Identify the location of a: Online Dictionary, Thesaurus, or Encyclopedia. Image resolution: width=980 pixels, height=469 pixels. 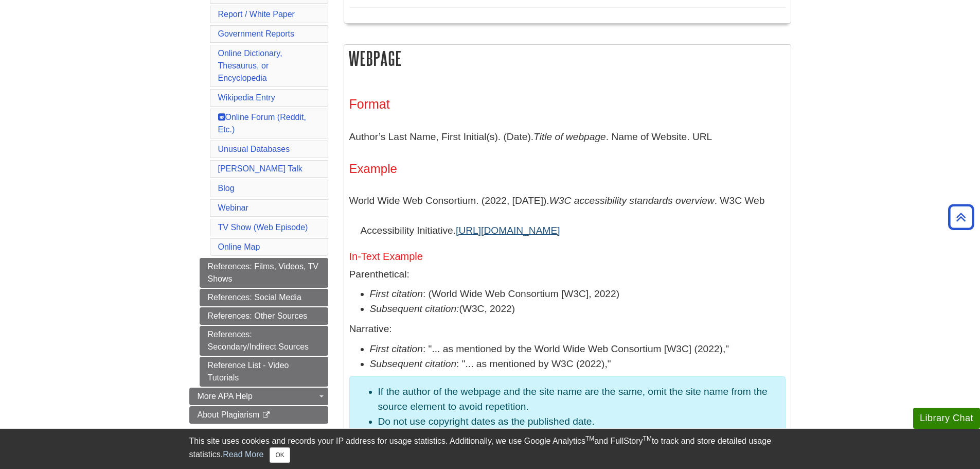
(250, 65).